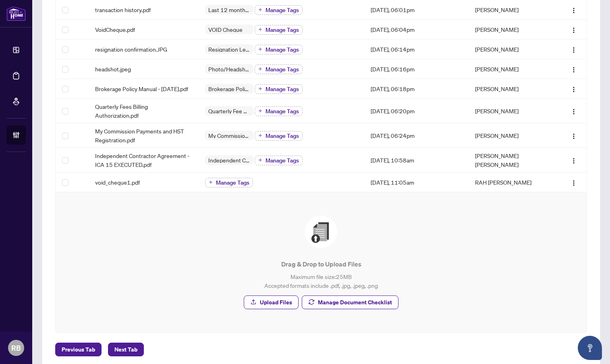  Describe the element at coordinates (78, 349) in the screenshot. I see `button: Previous Tab` at that location.